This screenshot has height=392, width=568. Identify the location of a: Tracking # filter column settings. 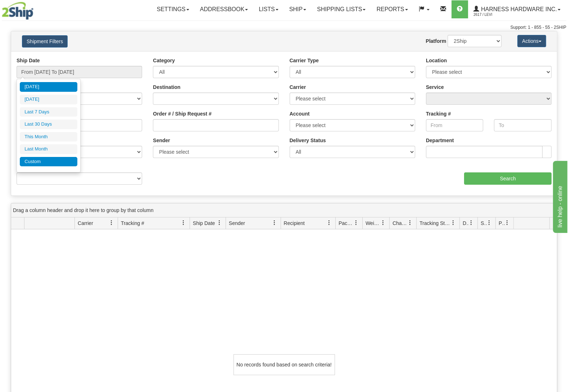
(183, 222).